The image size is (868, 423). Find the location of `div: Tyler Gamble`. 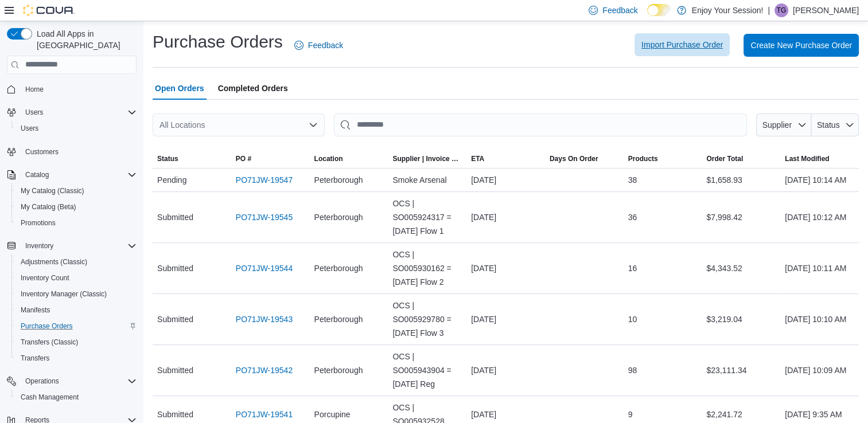

div: Tyler Gamble is located at coordinates (781, 10).